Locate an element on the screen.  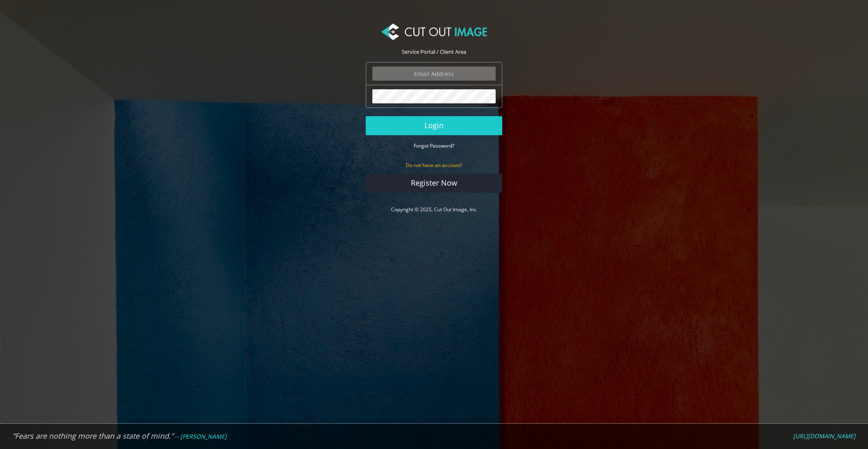
input: Email Address is located at coordinates (434, 74).